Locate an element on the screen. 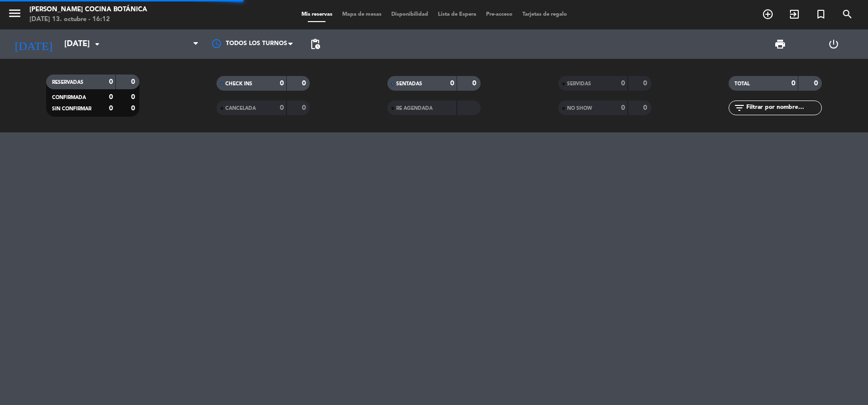 The width and height of the screenshot is (868, 405). span: RESERVADAS is located at coordinates (68, 82).